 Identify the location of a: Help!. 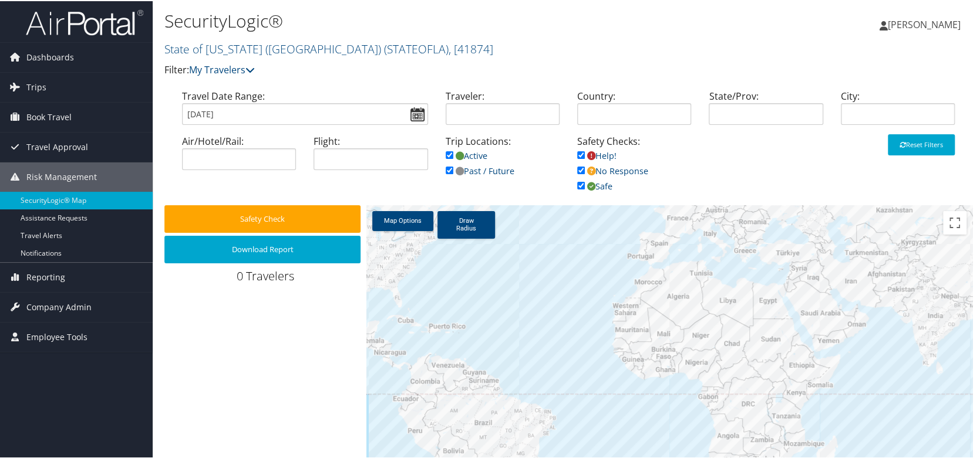
(597, 154).